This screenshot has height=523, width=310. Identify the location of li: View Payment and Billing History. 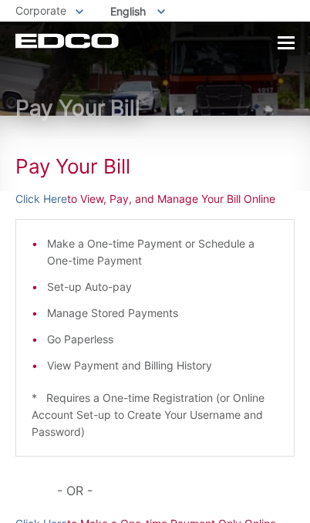
(163, 366).